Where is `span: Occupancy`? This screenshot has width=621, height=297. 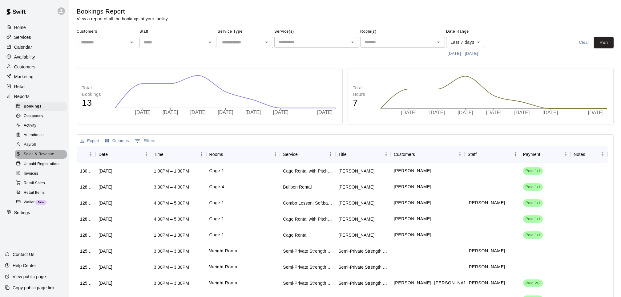
span: Occupancy is located at coordinates (34, 116).